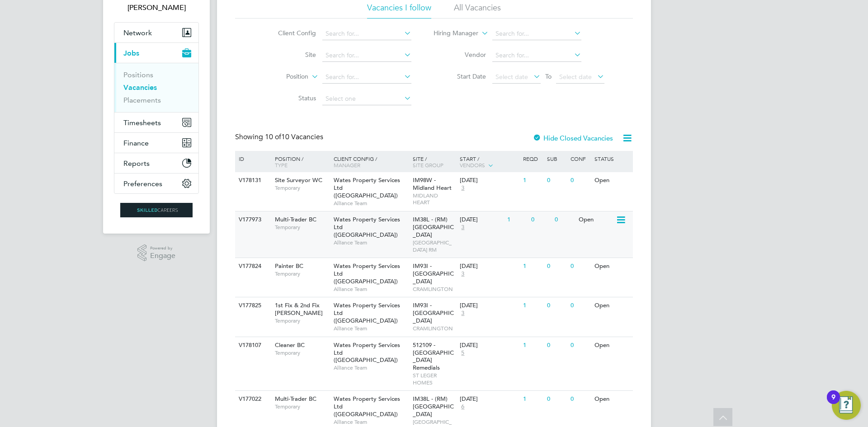 Image resolution: width=868 pixels, height=427 pixels. I want to click on span: Preferences, so click(143, 183).